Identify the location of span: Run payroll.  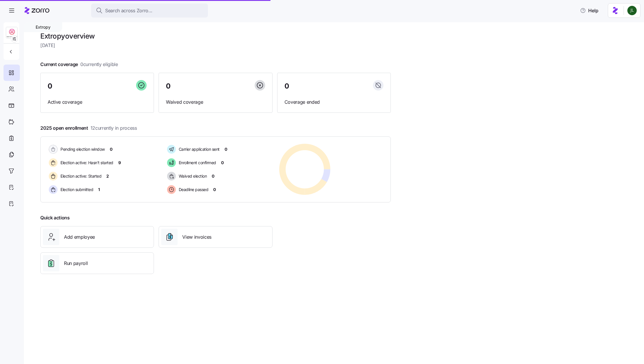
(76, 263).